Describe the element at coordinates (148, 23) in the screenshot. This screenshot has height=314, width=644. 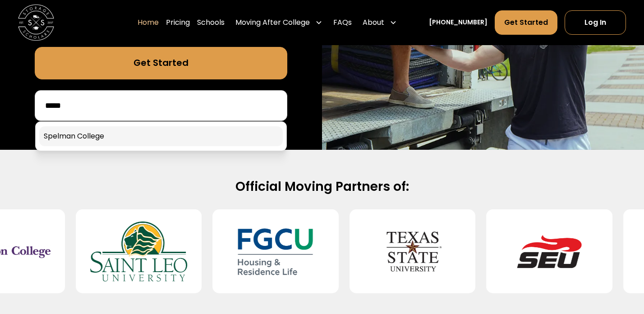
I see `a: Home` at that location.